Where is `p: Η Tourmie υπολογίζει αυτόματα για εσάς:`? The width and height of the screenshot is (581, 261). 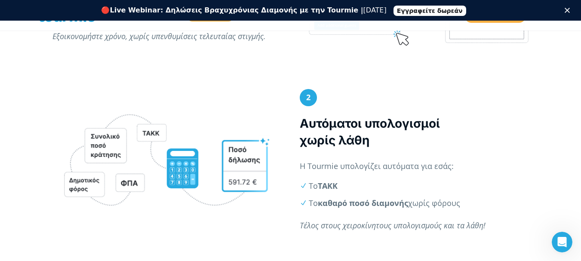 p: Η Tourmie υπολογίζει αυτόματα για εσάς: is located at coordinates (414, 166).